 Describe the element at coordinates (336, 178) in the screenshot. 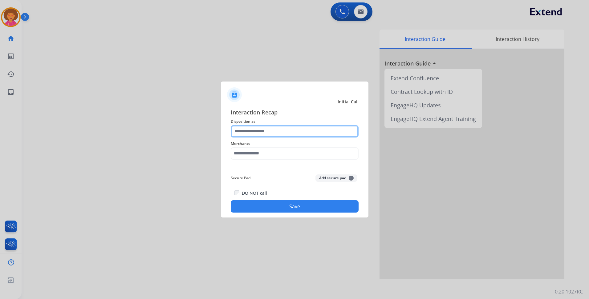

I see `button: Add secure pad+` at that location.